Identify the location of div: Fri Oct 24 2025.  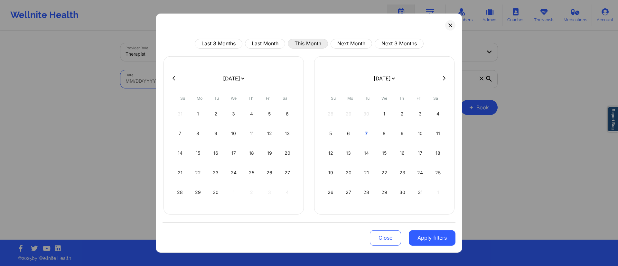
(420, 173).